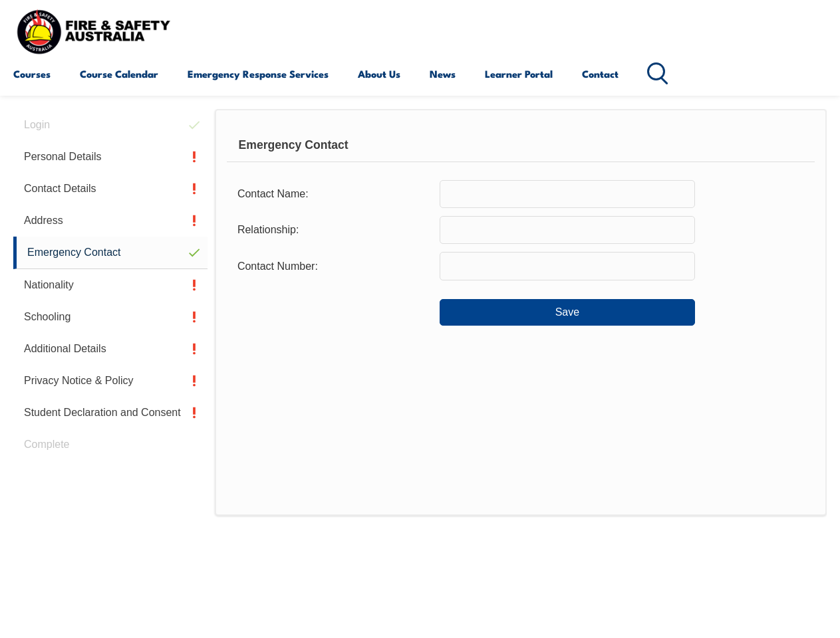  Describe the element at coordinates (333, 230) in the screenshot. I see `div: Relationship:` at that location.